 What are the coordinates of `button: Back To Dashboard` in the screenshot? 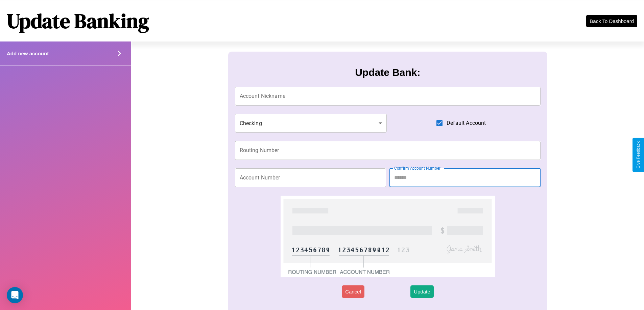 It's located at (611, 21).